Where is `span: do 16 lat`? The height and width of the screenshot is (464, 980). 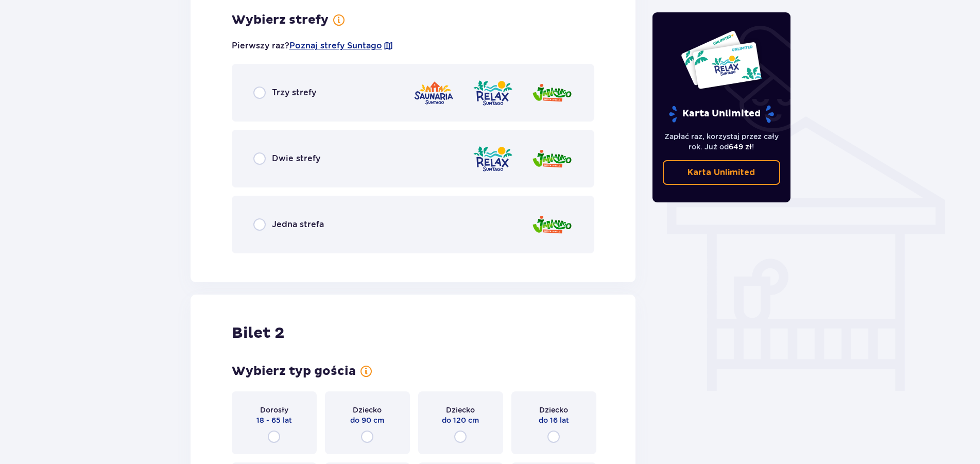 span: do 16 lat is located at coordinates (553, 420).